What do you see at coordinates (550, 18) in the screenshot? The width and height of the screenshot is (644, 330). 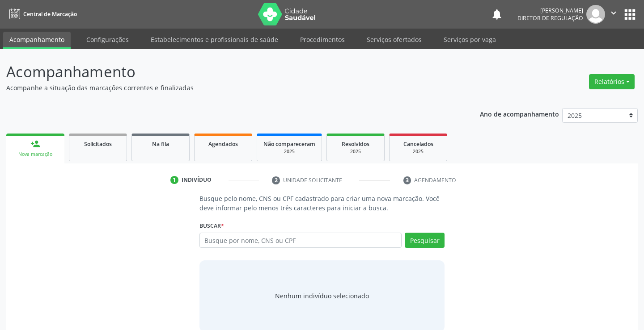 I see `span: Diretor de regulação` at bounding box center [550, 18].